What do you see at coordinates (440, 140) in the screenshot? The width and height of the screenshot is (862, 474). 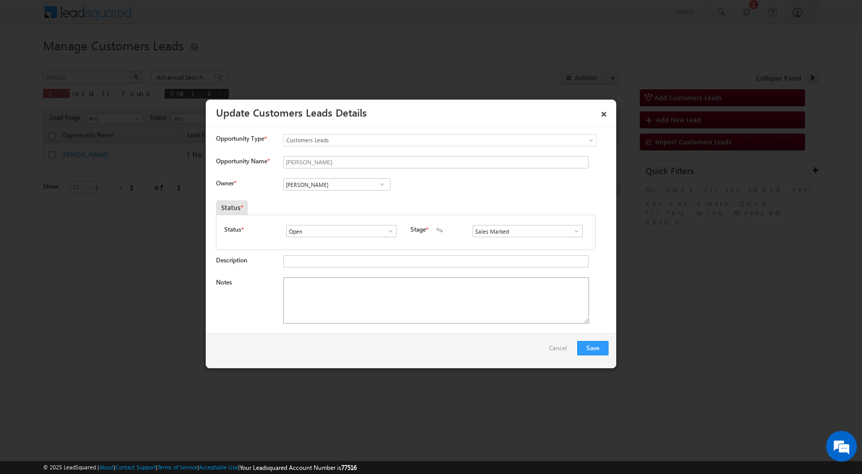 I see `a: Customers Leads` at bounding box center [440, 140].